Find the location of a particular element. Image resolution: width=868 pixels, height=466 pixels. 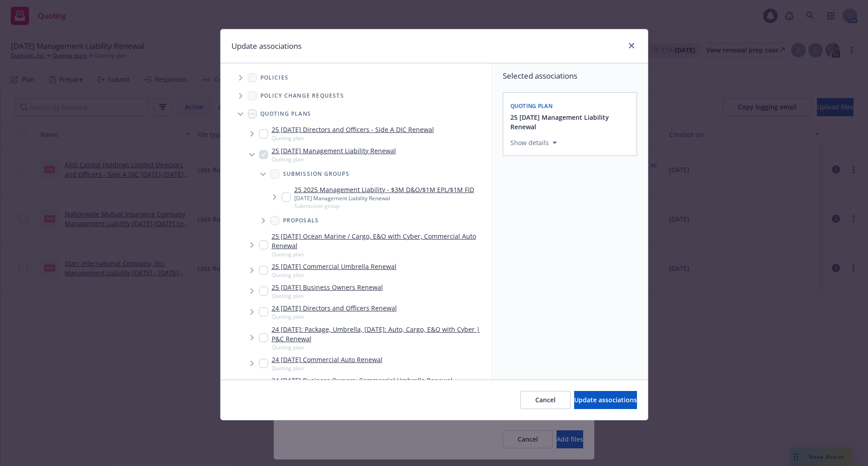

a: 25 2025 Management Liability - $3M D&O/$1M EPL/$1M FID is located at coordinates (384, 190).